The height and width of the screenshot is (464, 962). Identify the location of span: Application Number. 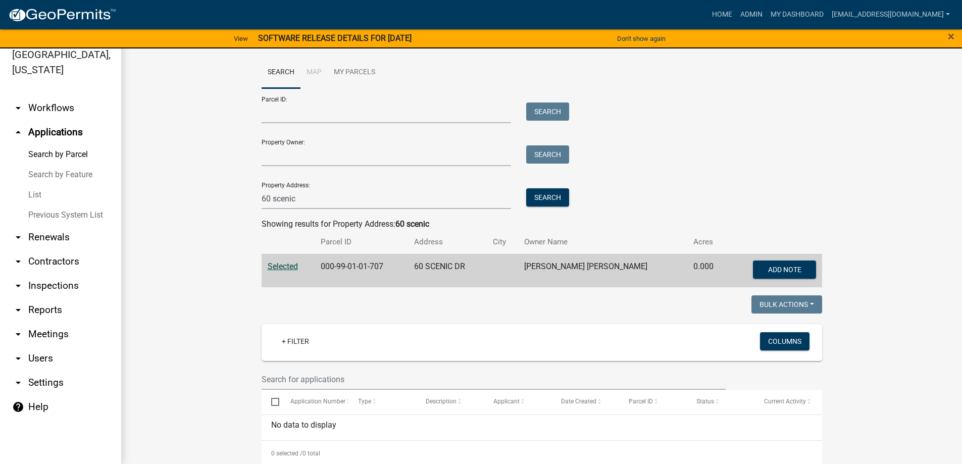
(318, 401).